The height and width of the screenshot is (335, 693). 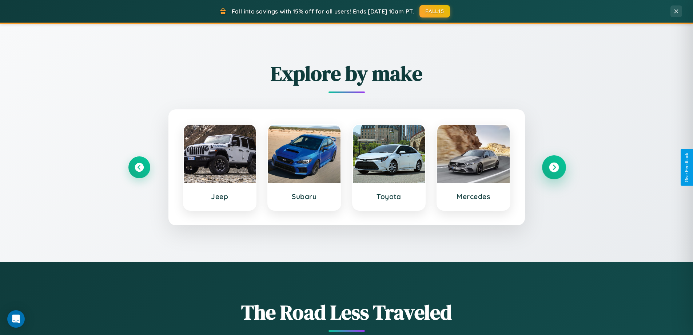 I want to click on h2: Explore by make, so click(x=347, y=73).